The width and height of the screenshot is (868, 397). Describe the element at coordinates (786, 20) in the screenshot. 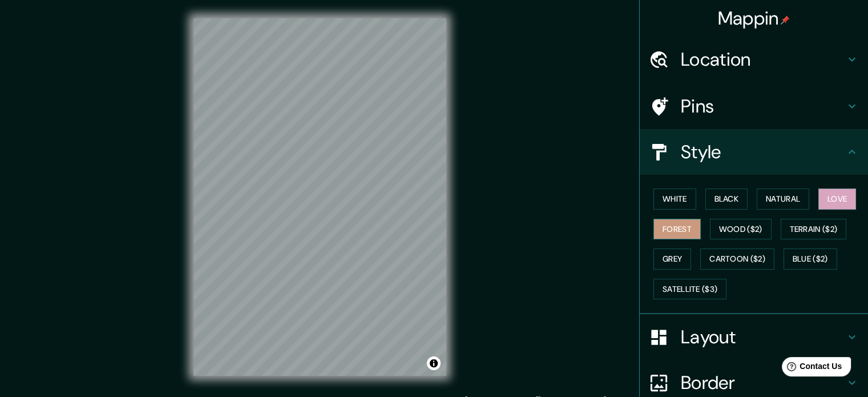

I see `img: pin-icon.png` at that location.